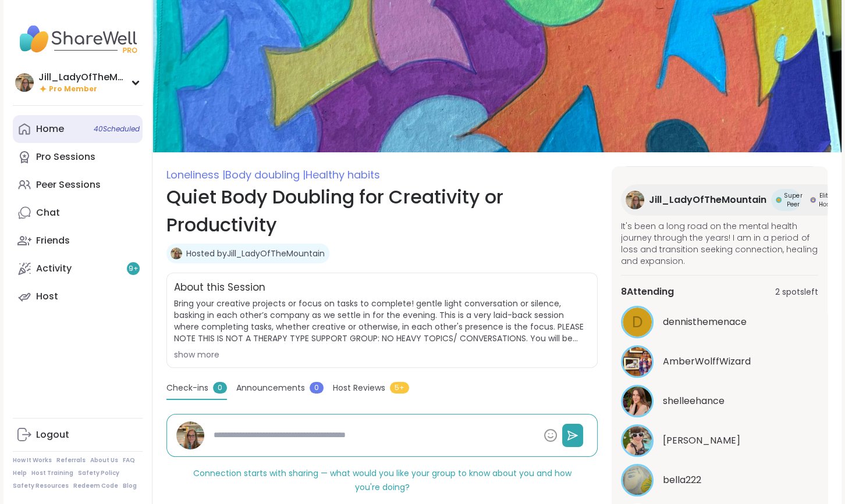 This screenshot has height=504, width=845. Describe the element at coordinates (381, 355) in the screenshot. I see `div: show more` at that location.